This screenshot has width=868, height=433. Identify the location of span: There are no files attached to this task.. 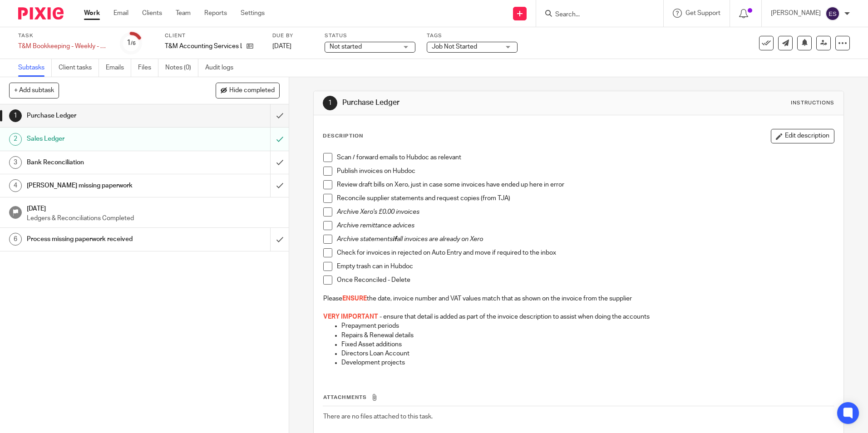
(377, 416).